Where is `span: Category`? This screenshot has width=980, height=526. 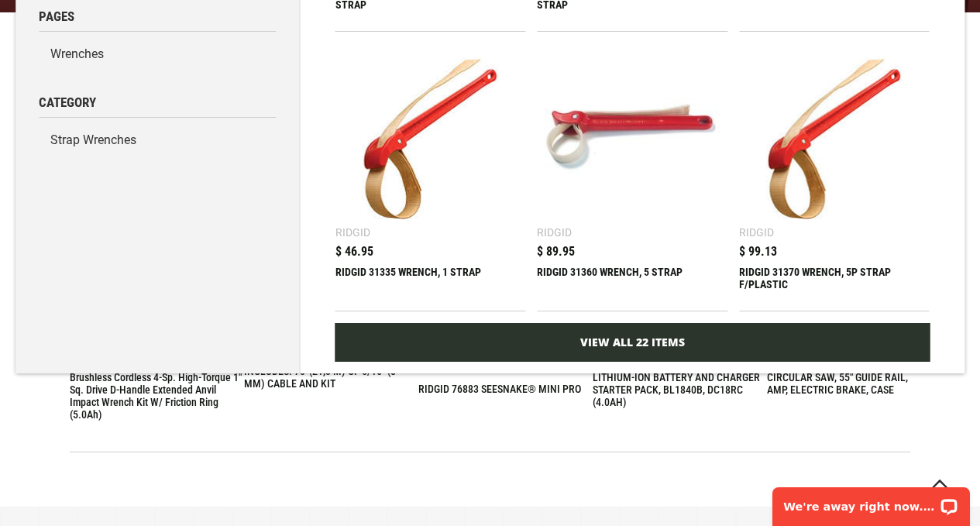
span: Category is located at coordinates (67, 102).